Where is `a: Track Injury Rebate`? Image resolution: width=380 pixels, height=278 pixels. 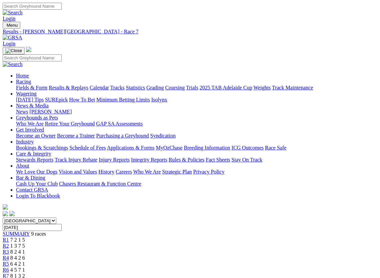
a: Track Injury Rebate is located at coordinates (76, 159).